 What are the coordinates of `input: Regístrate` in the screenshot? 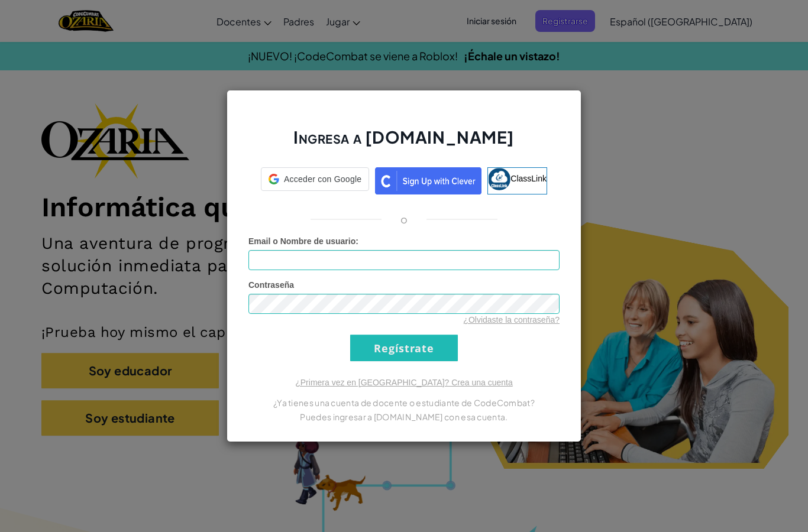 It's located at (404, 348).